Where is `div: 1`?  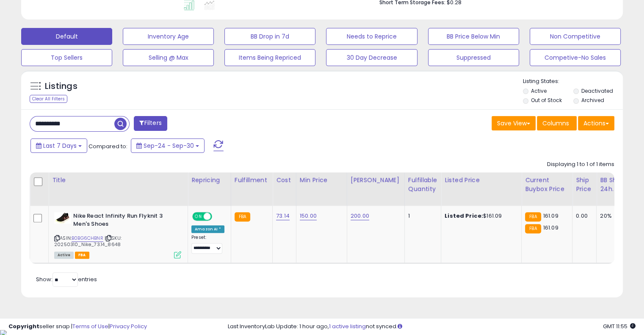 div: 1 is located at coordinates (421, 216).